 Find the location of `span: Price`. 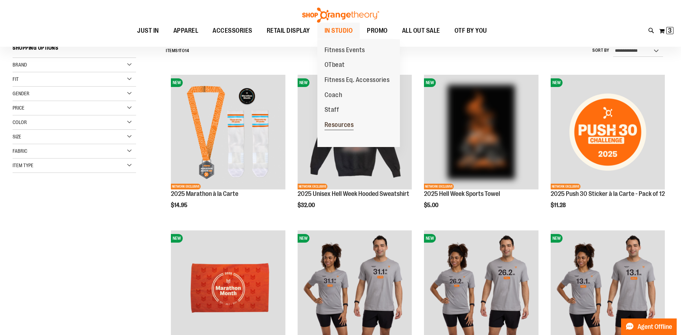

span: Price is located at coordinates (18, 108).